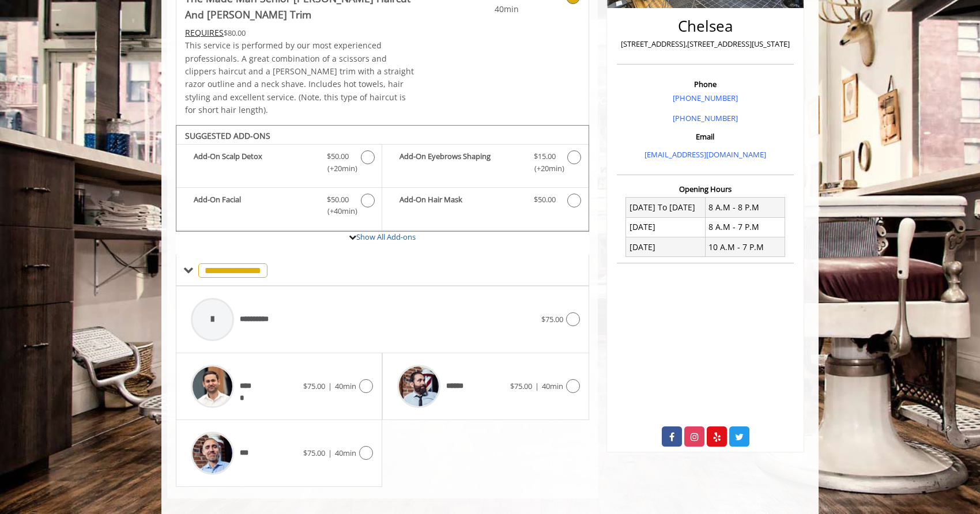 Image resolution: width=980 pixels, height=514 pixels. Describe the element at coordinates (204, 33) in the screenshot. I see `span: This service needs some Advance to be paid before we block your appointment` at that location.